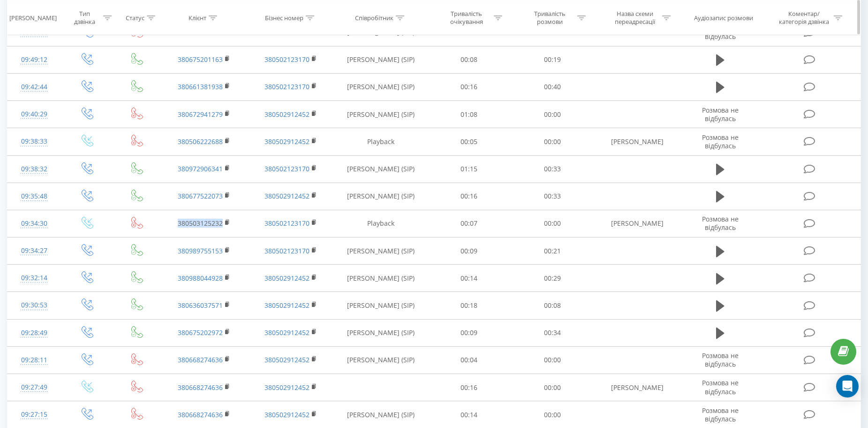 This screenshot has height=428, width=868. What do you see at coordinates (34, 169) in the screenshot?
I see `div: 09:38:32` at bounding box center [34, 169].